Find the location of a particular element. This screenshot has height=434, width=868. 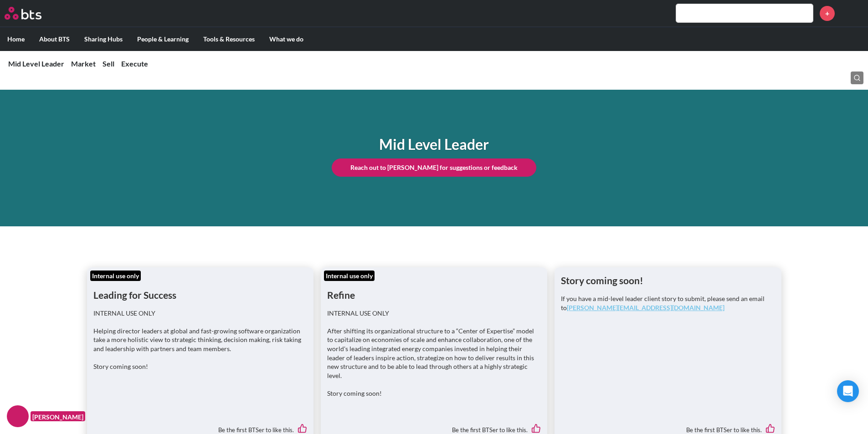

a: Execute is located at coordinates (134, 64).